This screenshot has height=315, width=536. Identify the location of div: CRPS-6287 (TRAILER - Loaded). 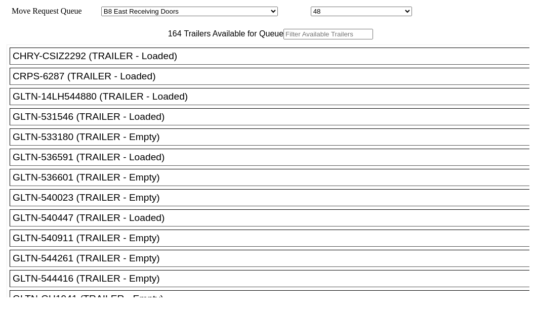
(274, 76).